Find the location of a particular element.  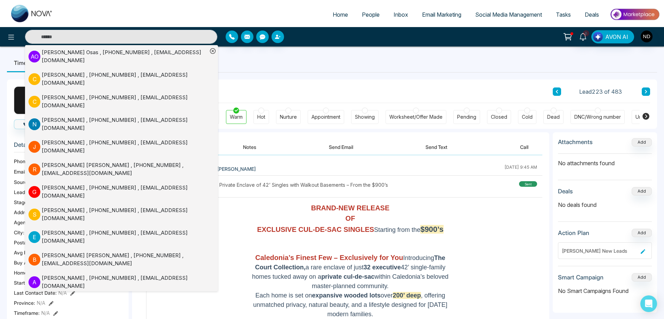

div: DNC/Wrong number is located at coordinates (597, 117).